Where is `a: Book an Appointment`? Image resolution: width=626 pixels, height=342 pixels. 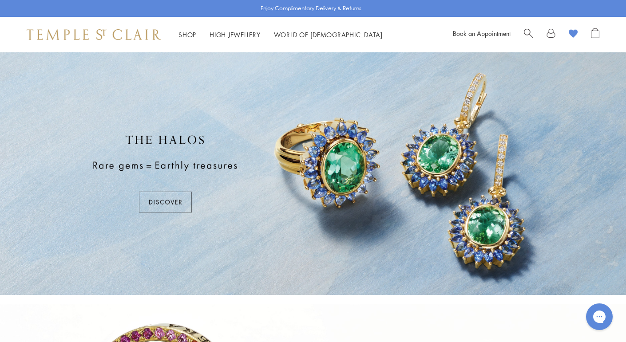 a: Book an Appointment is located at coordinates (482, 33).